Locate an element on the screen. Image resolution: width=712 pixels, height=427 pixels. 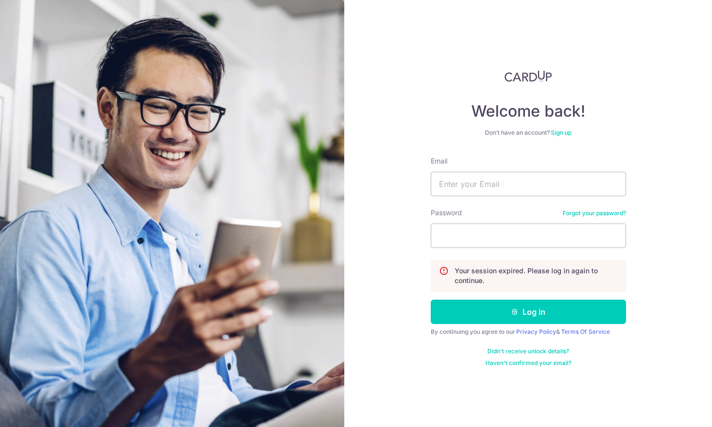
a: Privacy Policy is located at coordinates (536, 331).